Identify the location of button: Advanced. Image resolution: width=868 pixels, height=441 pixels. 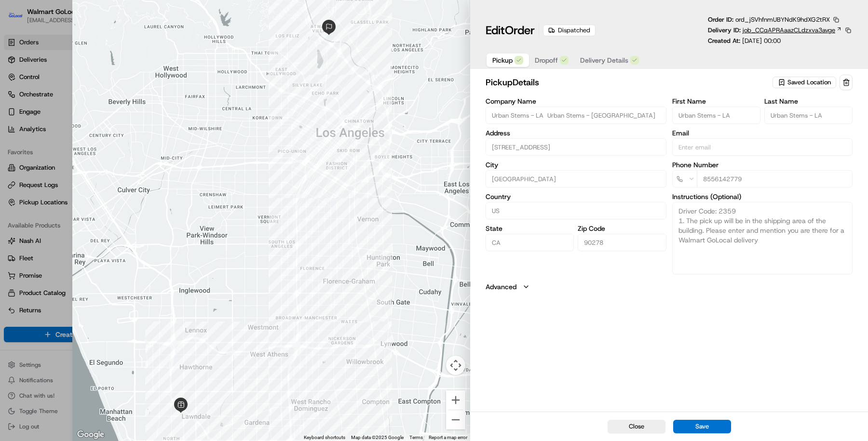
(668, 287).